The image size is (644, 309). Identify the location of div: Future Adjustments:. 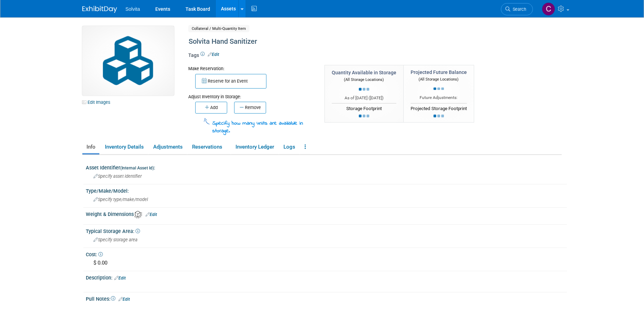
(439, 97).